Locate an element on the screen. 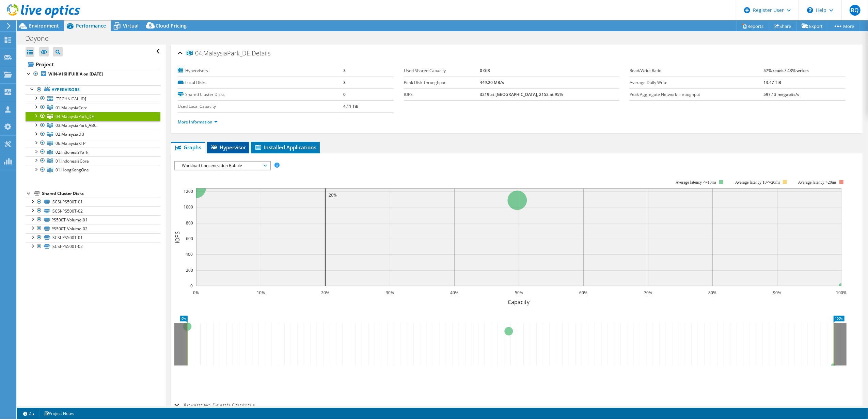 The height and width of the screenshot is (419, 868). span: 06.MalaysiaKTP is located at coordinates (70, 143).